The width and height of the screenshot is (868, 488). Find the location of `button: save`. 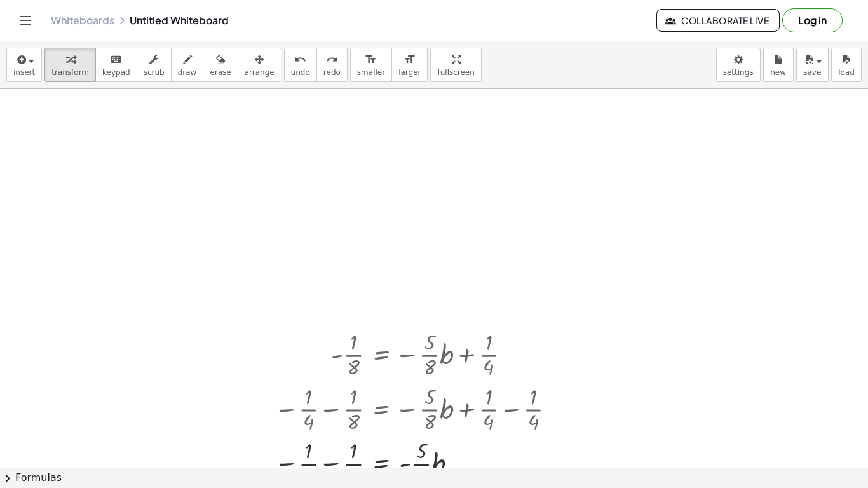

button: save is located at coordinates (812, 65).